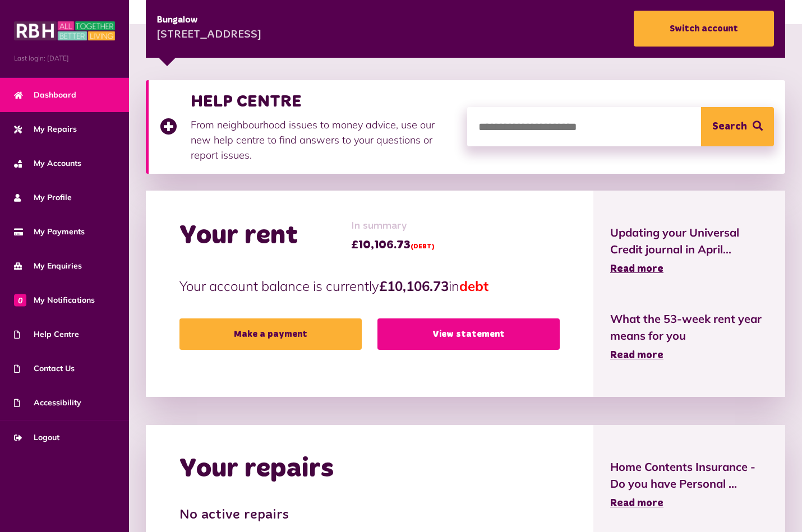  What do you see at coordinates (47, 334) in the screenshot?
I see `span: Help Centre` at bounding box center [47, 334].